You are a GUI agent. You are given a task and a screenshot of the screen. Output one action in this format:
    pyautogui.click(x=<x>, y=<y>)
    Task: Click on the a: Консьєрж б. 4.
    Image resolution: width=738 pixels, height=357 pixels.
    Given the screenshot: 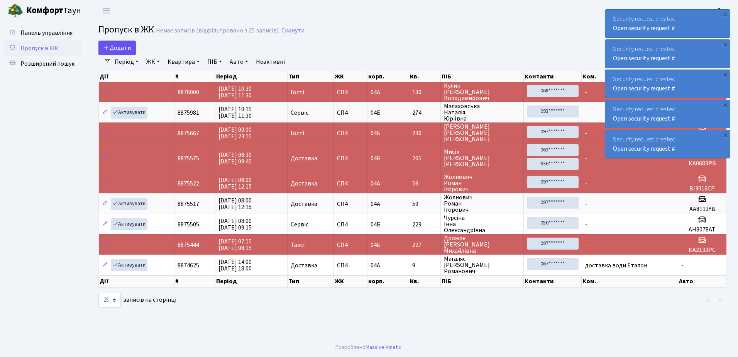 What is the action you would take?
    pyautogui.click(x=707, y=11)
    